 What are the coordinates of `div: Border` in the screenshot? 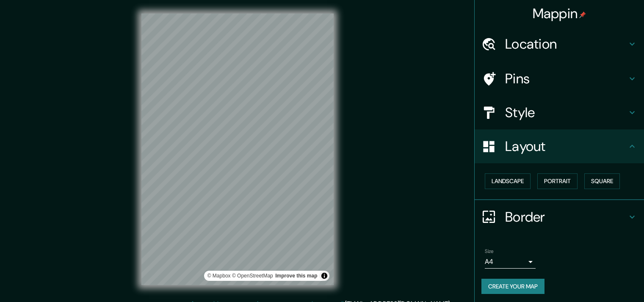 It's located at (559, 217).